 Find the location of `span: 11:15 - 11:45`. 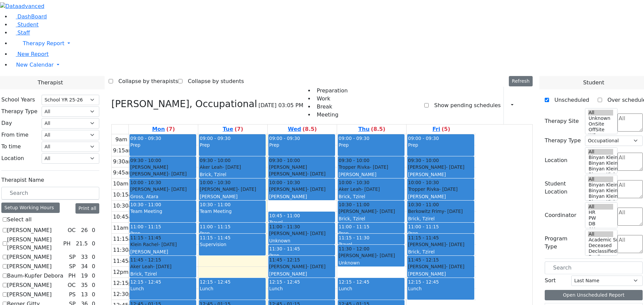

span: 11:15 - 11:45 is located at coordinates (145, 237).